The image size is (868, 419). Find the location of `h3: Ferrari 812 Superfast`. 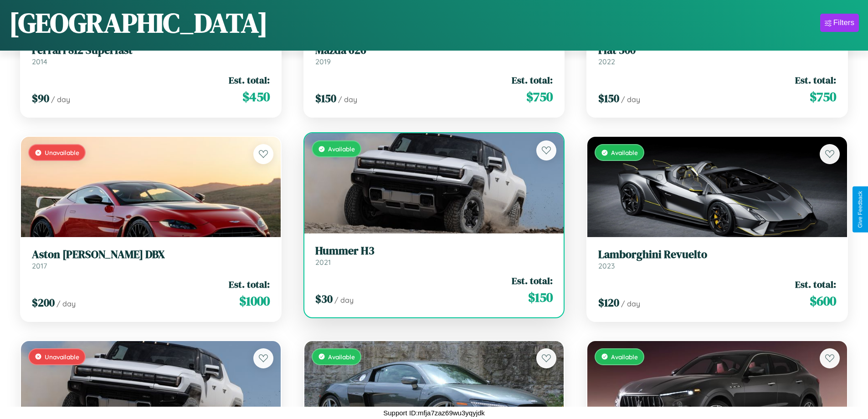

h3: Ferrari 812 Superfast is located at coordinates (151, 50).